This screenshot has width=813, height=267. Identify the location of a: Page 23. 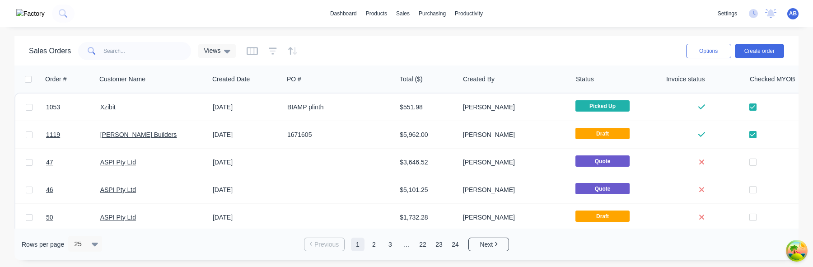
(439, 244).